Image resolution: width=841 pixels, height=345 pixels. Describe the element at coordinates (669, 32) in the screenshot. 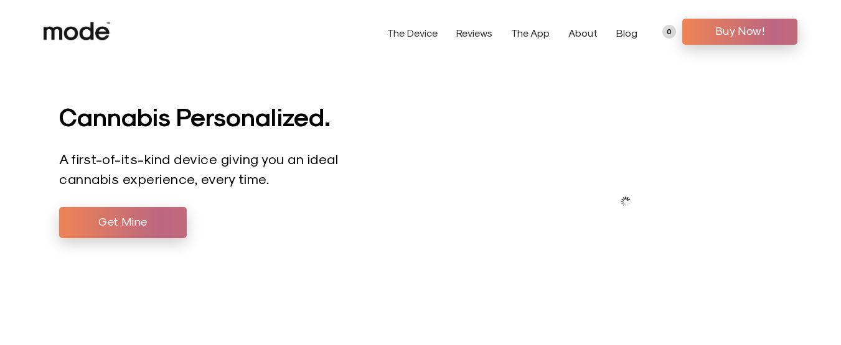

I see `a: 0` at that location.